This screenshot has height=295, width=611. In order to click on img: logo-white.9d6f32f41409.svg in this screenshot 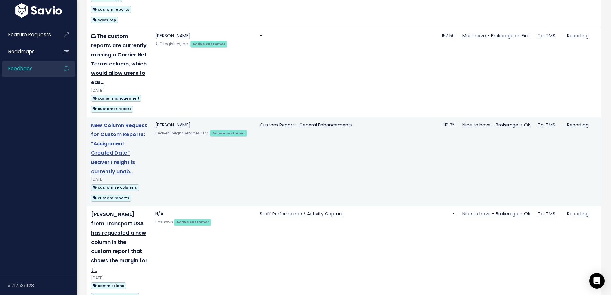, I will do `click(39, 10)`.